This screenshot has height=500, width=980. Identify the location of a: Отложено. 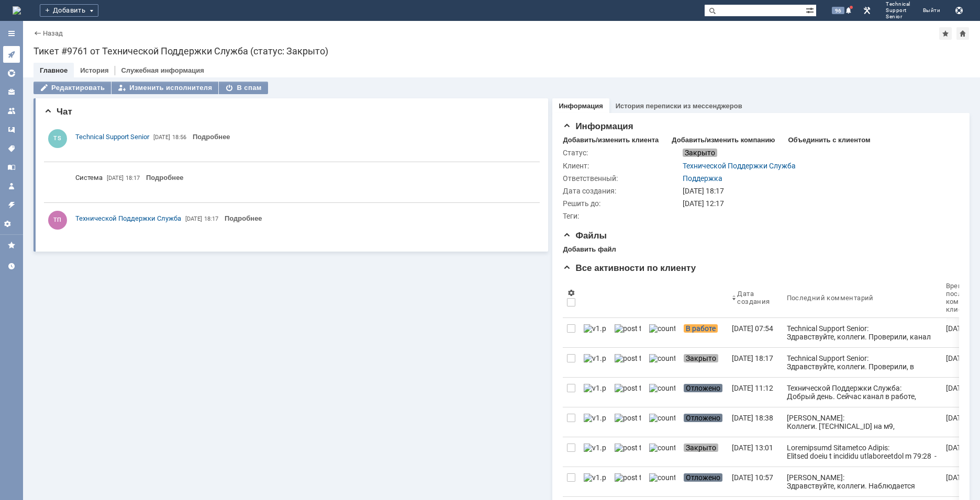
(704, 393).